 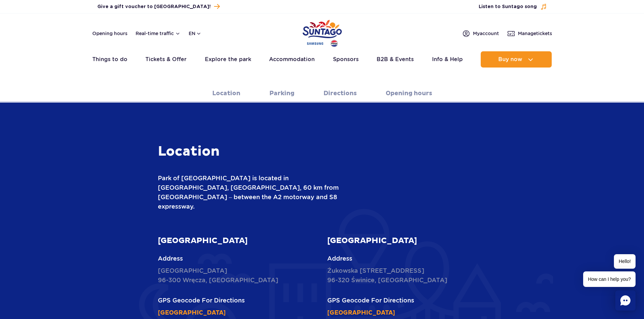 What do you see at coordinates (340, 93) in the screenshot?
I see `a: Directions` at bounding box center [340, 93].